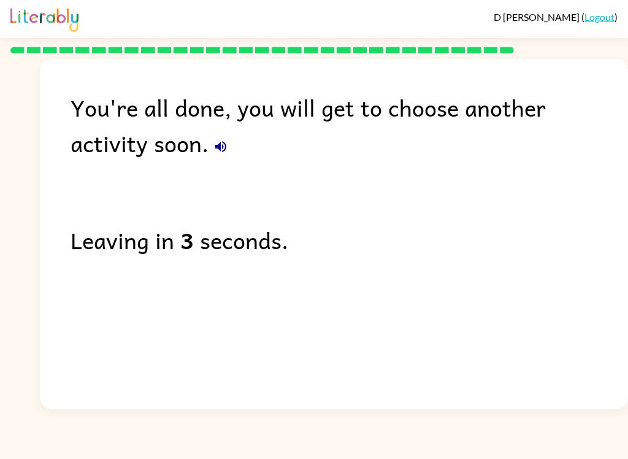 This screenshot has height=459, width=628. I want to click on b: 3, so click(187, 240).